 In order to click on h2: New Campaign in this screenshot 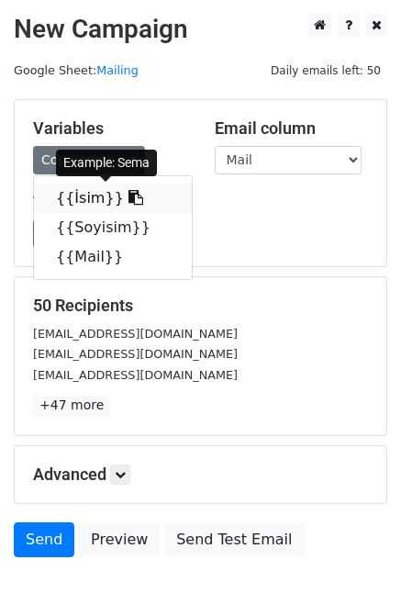, I will do `click(200, 29)`.